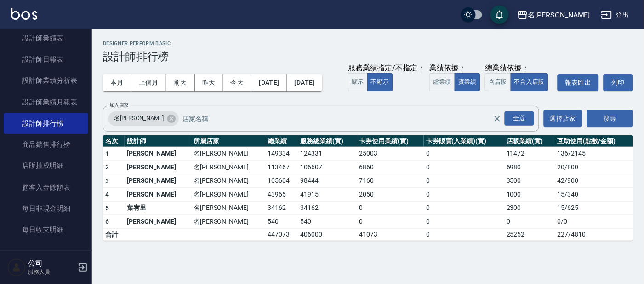 This screenshot has width=644, height=284. What do you see at coordinates (594, 234) in the screenshot?
I see `td: 227 / 4810` at bounding box center [594, 234].